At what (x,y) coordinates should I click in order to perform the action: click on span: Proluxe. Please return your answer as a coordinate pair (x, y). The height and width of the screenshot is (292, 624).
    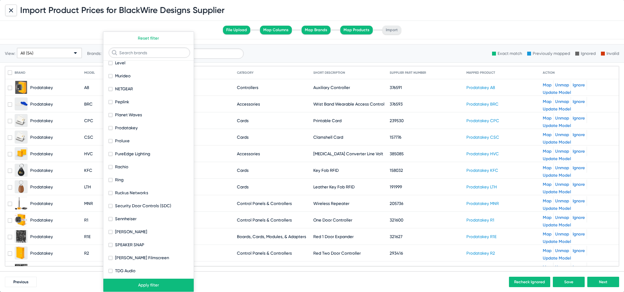
    Looking at the image, I should click on (122, 141).